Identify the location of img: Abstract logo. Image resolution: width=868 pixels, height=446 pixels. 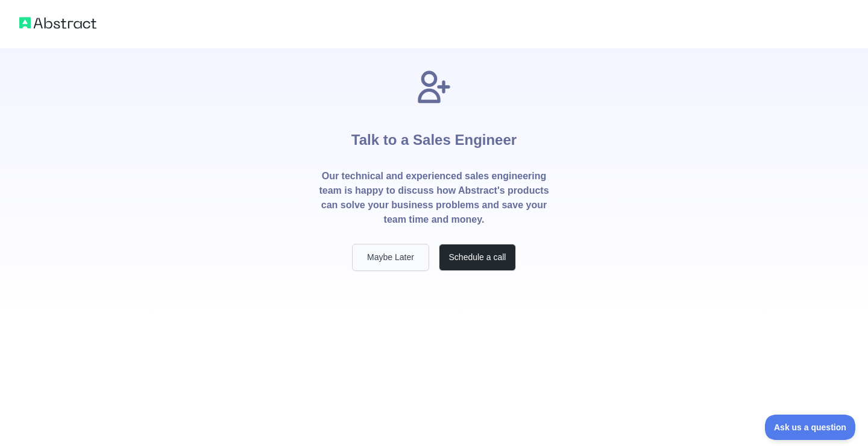
(58, 23).